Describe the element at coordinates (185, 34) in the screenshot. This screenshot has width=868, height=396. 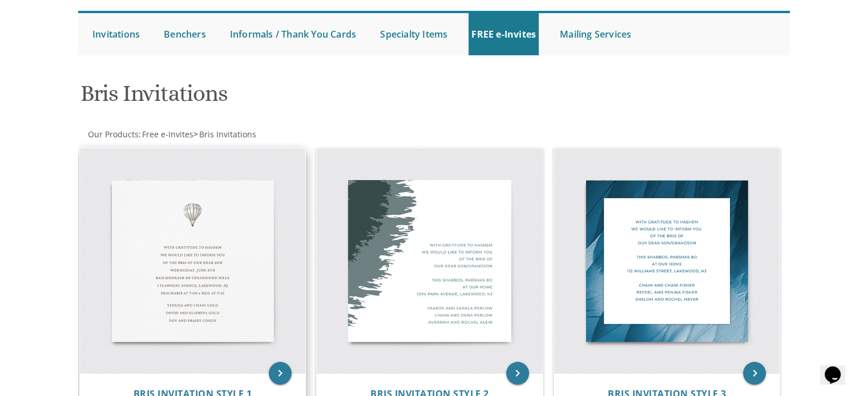
I see `a: Benchers` at that location.